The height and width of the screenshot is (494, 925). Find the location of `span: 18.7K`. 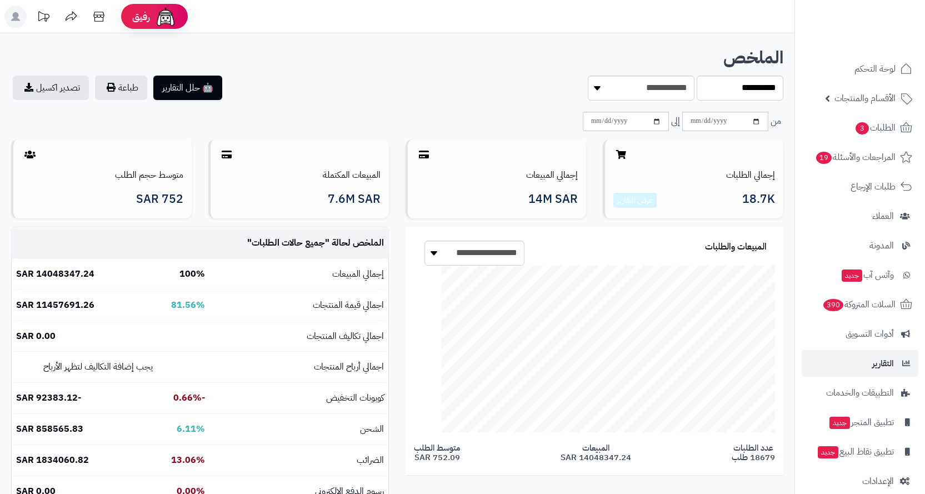

span: 18.7K is located at coordinates (759, 201).